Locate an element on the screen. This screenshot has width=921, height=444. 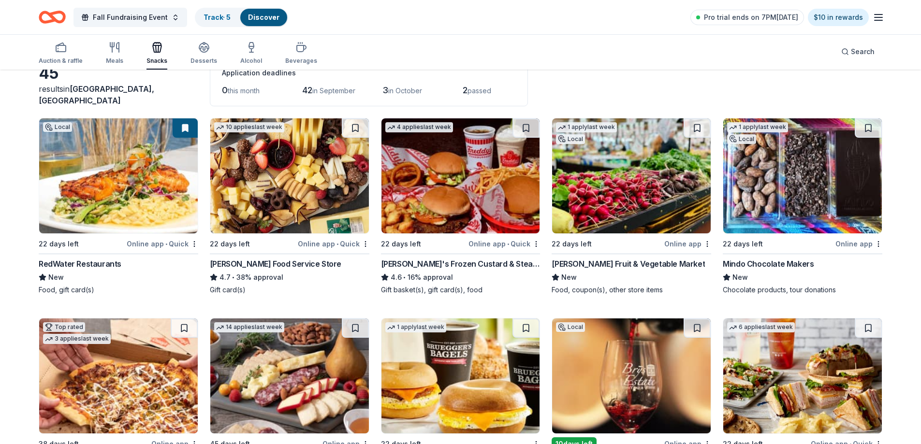
span: this month is located at coordinates (244, 90).